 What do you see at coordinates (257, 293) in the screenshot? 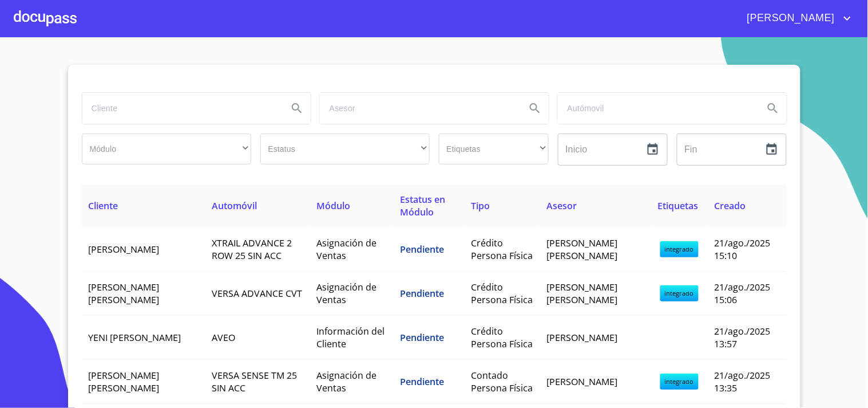
I see `span: VERSA ADVANCE CVT` at bounding box center [257, 293].